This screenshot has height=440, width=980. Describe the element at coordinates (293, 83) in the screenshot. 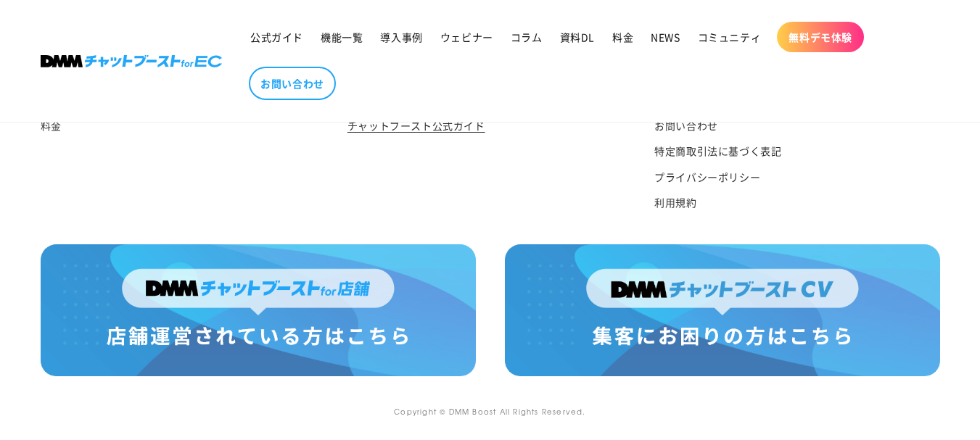

I see `span: お問い合わせ` at that location.